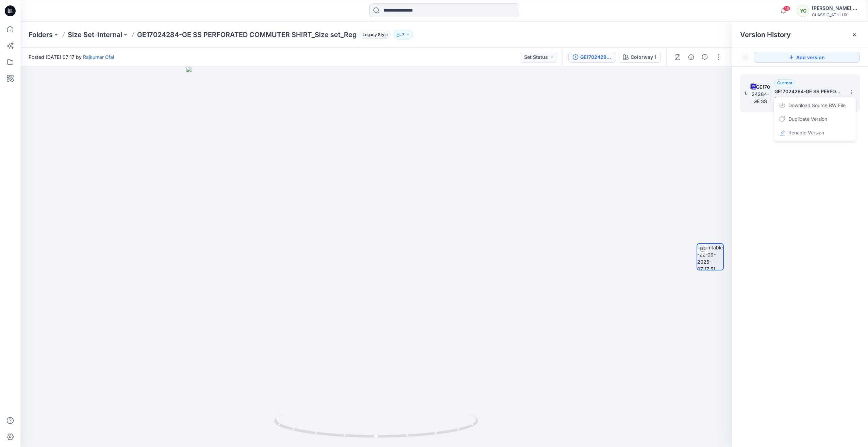 This screenshot has width=868, height=447. What do you see at coordinates (710, 257) in the screenshot?
I see `img: turntable-22-09-2025-07:17:51` at bounding box center [710, 257].